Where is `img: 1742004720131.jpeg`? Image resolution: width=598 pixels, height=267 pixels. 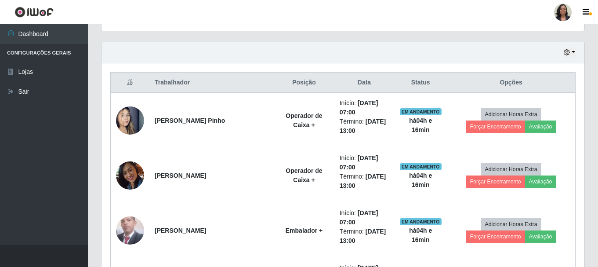 img: 1742004720131.jpeg is located at coordinates (130, 120).